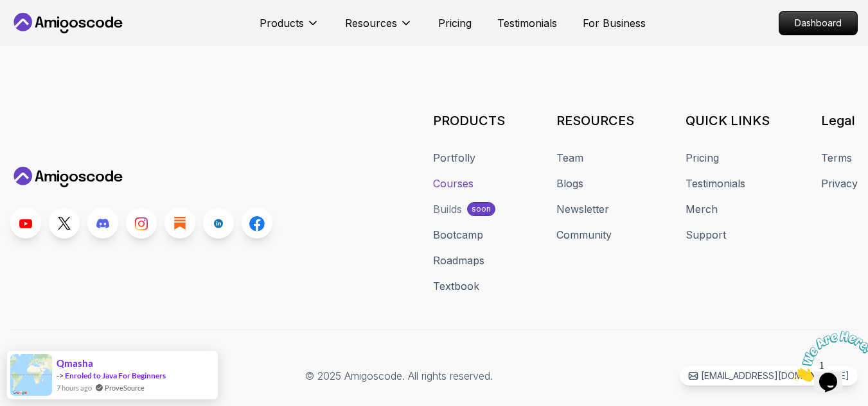  Describe the element at coordinates (180, 223) in the screenshot. I see `a: Blog link` at that location.